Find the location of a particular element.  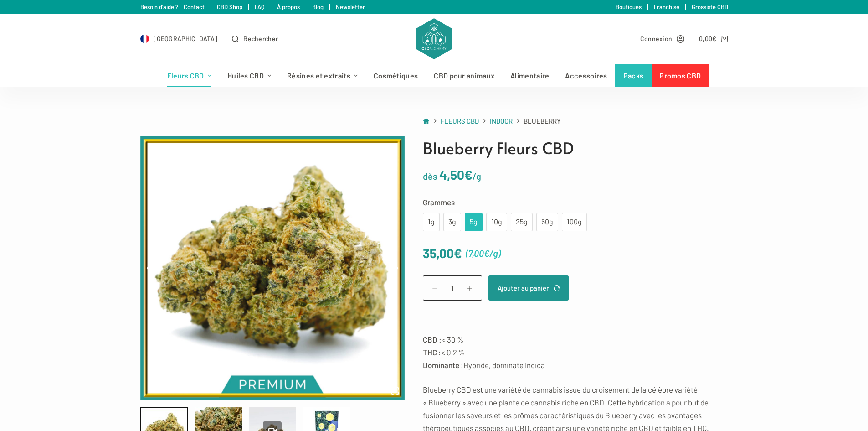

h1: Blueberry Fleurs CBD is located at coordinates (576, 147).